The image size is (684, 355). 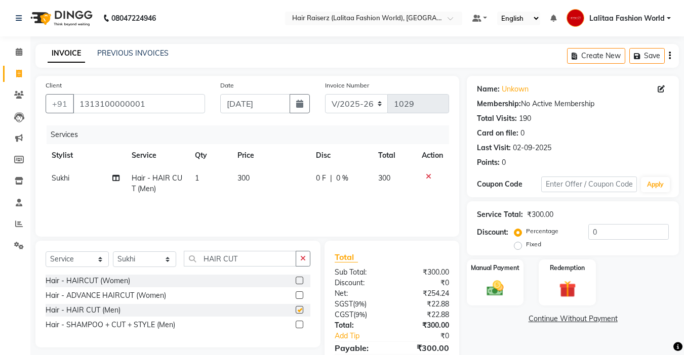 I want to click on div: Card on file:, so click(x=498, y=133).